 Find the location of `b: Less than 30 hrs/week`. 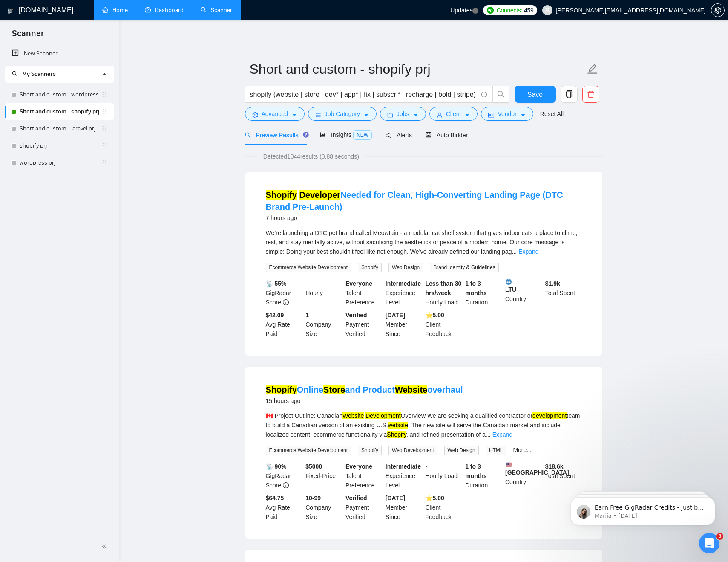

b: Less than 30 hrs/week is located at coordinates (444, 288).